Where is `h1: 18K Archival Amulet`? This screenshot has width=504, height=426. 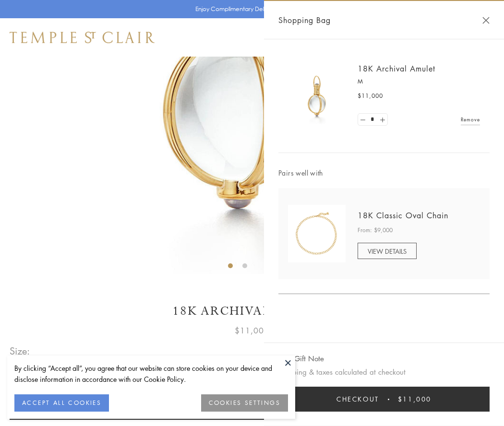 h1: 18K Archival Amulet is located at coordinates (252, 311).